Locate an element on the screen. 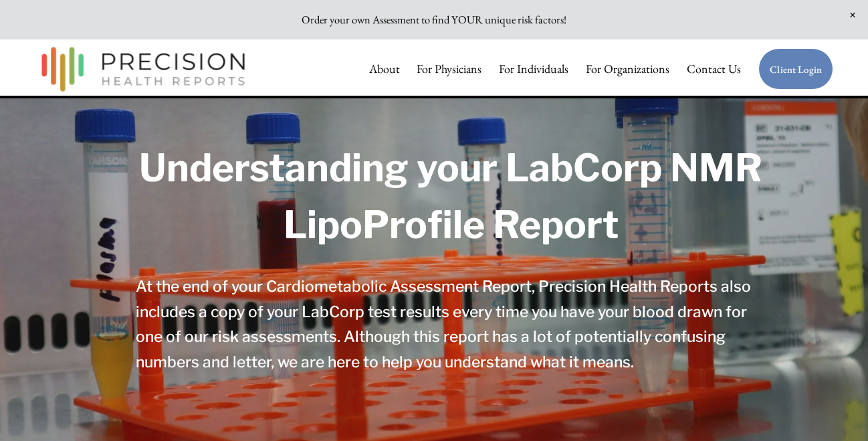 The width and height of the screenshot is (868, 441). span: For Organizations is located at coordinates (628, 69).